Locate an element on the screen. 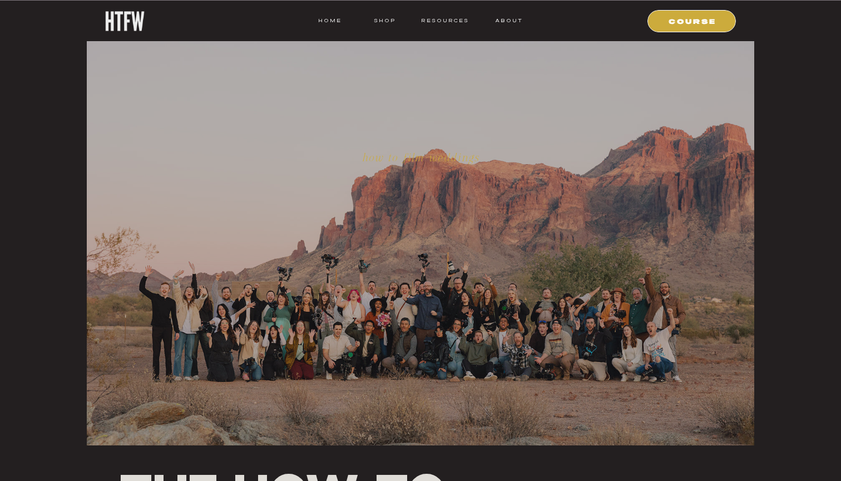  nav: COURSE is located at coordinates (692, 21).